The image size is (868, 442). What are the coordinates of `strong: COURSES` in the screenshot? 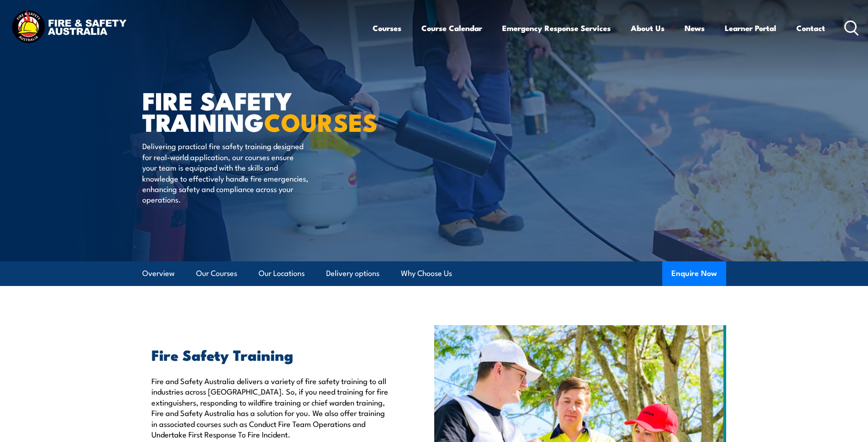 It's located at (321, 121).